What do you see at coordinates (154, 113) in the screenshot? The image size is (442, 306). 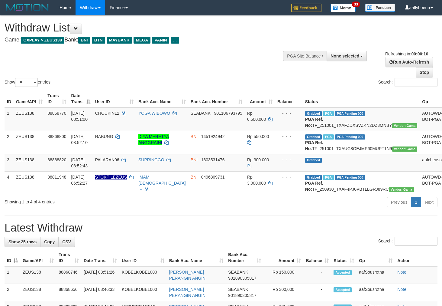 I see `a: YOGA WIBOWO` at bounding box center [154, 113].